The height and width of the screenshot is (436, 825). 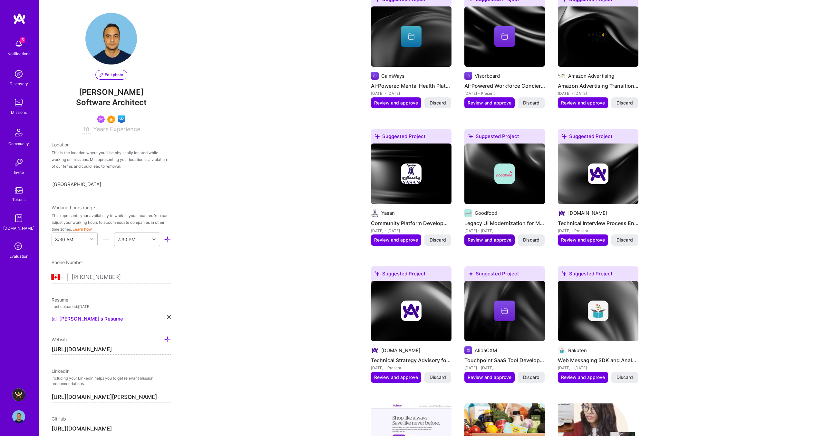 What do you see at coordinates (102, 75) in the screenshot?
I see `i: icon PencilPurple` at bounding box center [102, 75].